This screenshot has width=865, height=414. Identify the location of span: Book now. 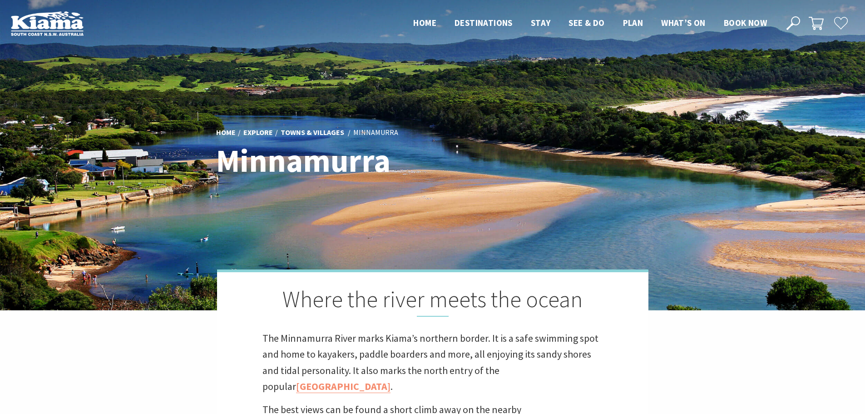
(745, 23).